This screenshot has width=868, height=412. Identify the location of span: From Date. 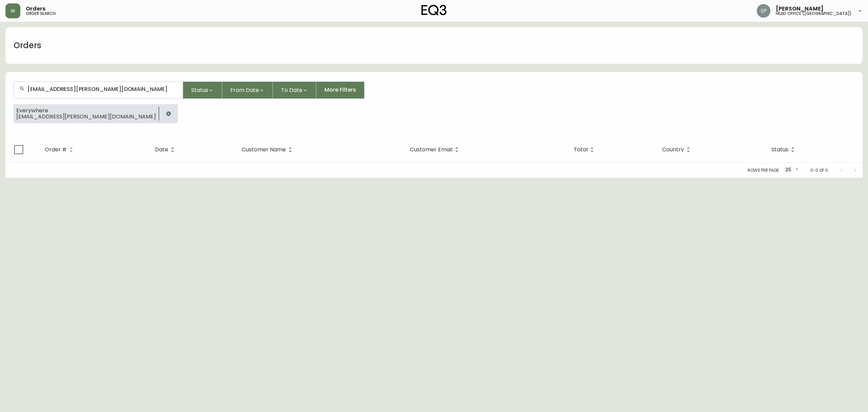
(244, 90).